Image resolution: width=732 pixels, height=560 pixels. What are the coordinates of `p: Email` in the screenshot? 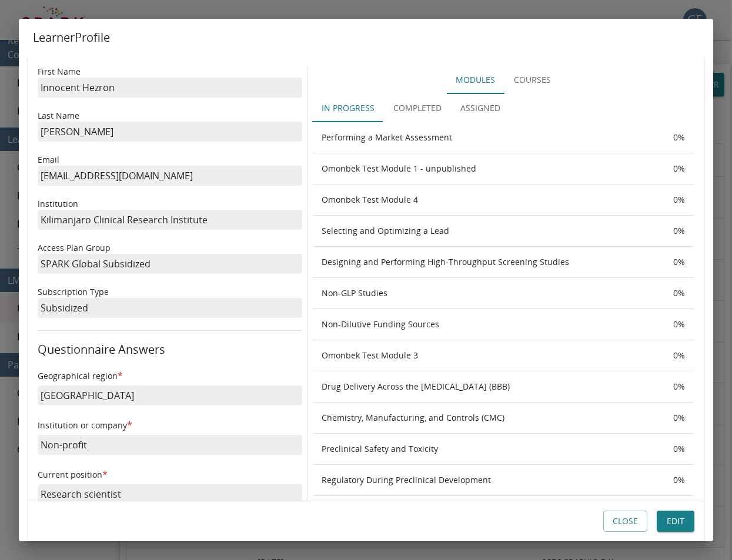 It's located at (170, 160).